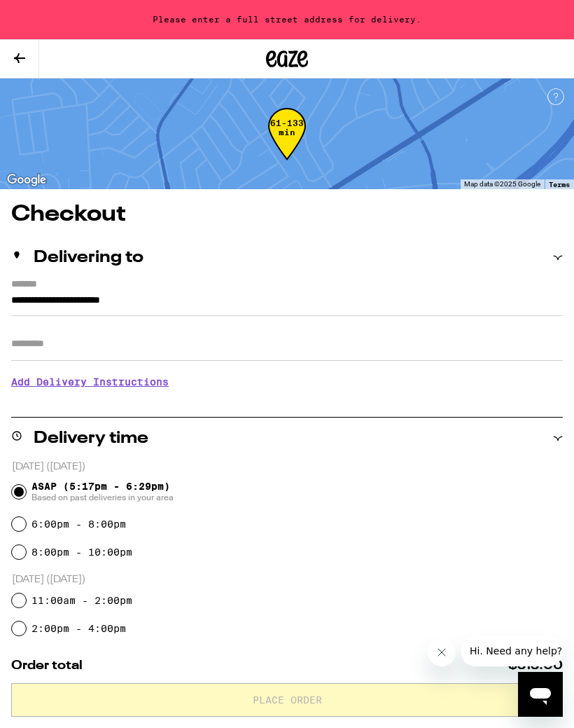  Describe the element at coordinates (27, 180) in the screenshot. I see `a: Open this area in Google Maps (opens a new window)` at that location.